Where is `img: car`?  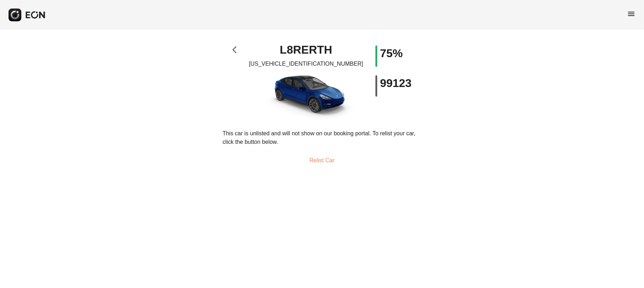 img: car is located at coordinates (306, 96).